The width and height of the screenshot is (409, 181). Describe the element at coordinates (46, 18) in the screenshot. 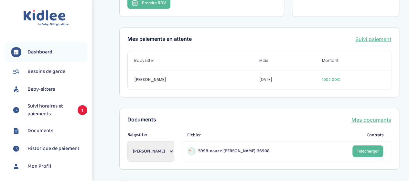

I see `img: logo.svg` at that location.